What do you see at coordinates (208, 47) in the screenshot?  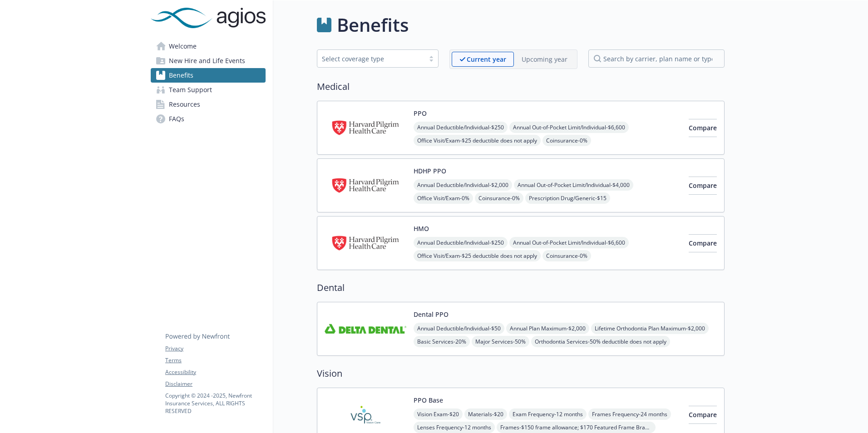 I see `a: Welcome` at bounding box center [208, 47].